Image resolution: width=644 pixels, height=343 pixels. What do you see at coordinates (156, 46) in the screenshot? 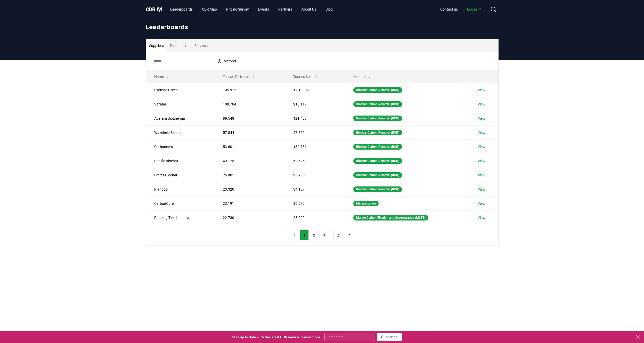
I see `button: Suppliers` at bounding box center [156, 46].